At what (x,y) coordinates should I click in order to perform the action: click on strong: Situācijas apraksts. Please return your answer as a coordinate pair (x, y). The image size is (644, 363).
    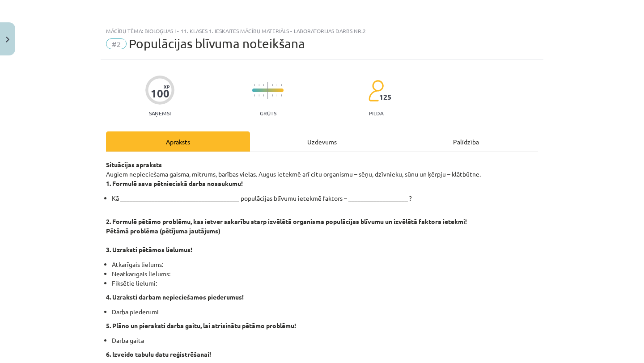
    Looking at the image, I should click on (134, 165).